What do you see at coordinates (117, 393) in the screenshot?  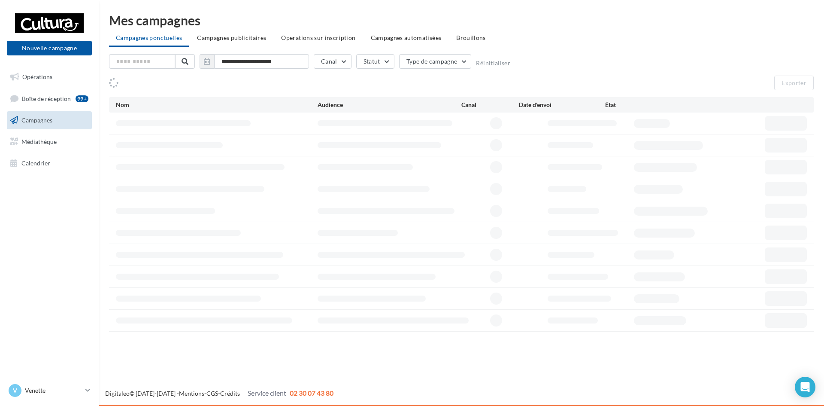 I see `a: Digitaleo` at bounding box center [117, 393].